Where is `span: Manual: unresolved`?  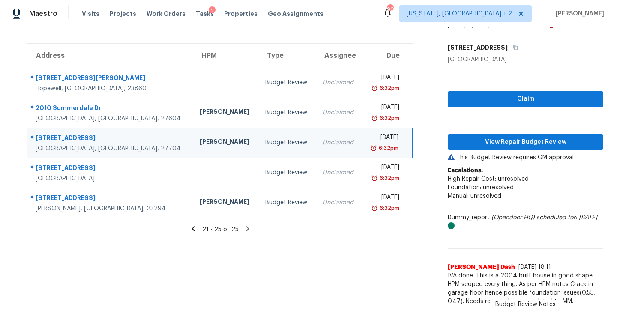
span: Manual: unresolved is located at coordinates (475, 196).